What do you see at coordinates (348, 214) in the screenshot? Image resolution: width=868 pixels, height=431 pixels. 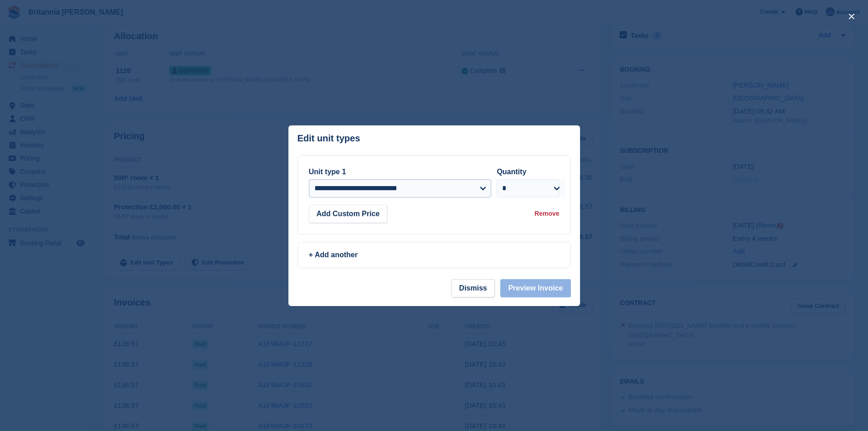 I see `button: Add Custom Price` at bounding box center [348, 214].